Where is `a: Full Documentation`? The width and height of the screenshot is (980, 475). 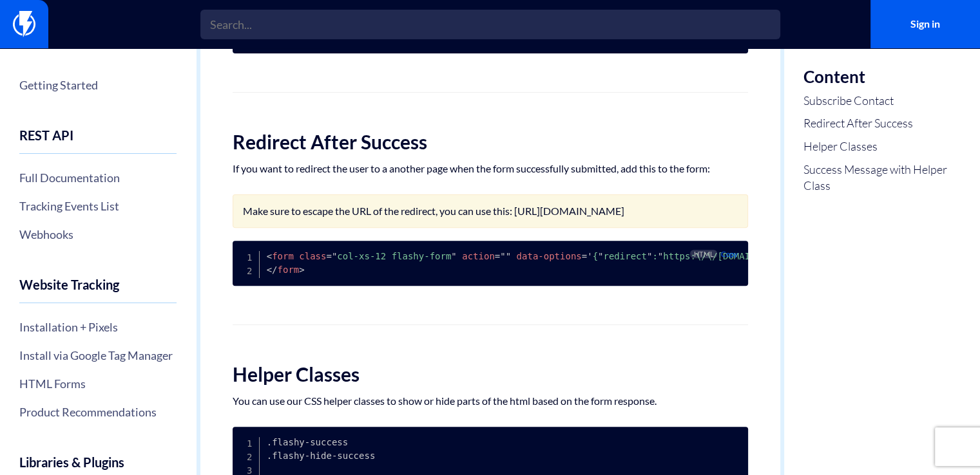
a: Full Documentation is located at coordinates (98, 178).